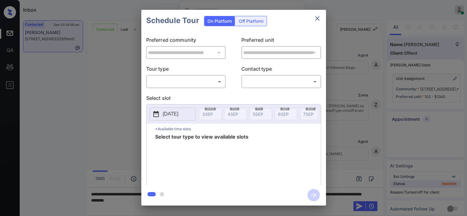 This screenshot has width=467, height=216. What do you see at coordinates (317, 18) in the screenshot?
I see `button: close` at bounding box center [317, 18].